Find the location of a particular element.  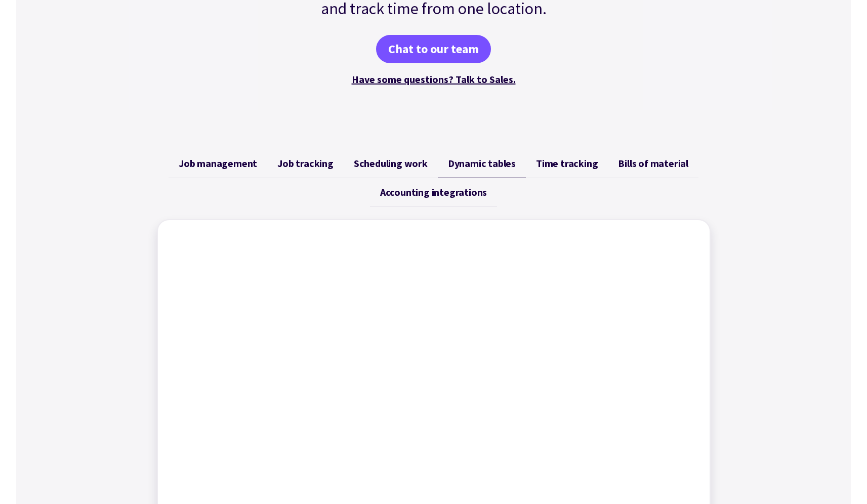

a: Chat to our team is located at coordinates (433, 49).